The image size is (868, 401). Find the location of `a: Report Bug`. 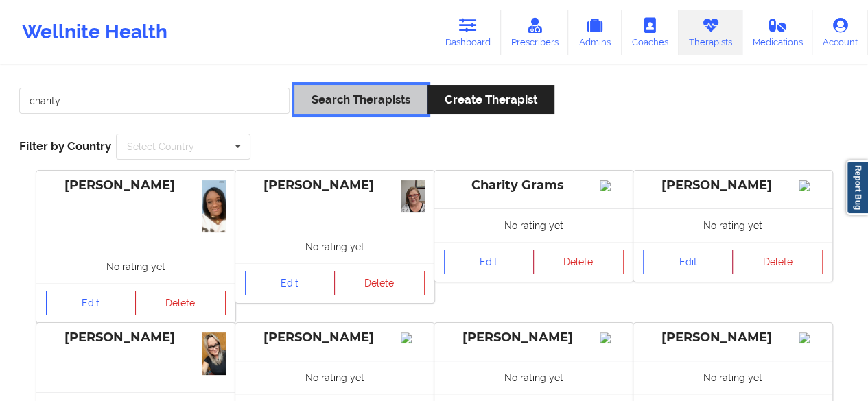

a: Report Bug is located at coordinates (856, 187).